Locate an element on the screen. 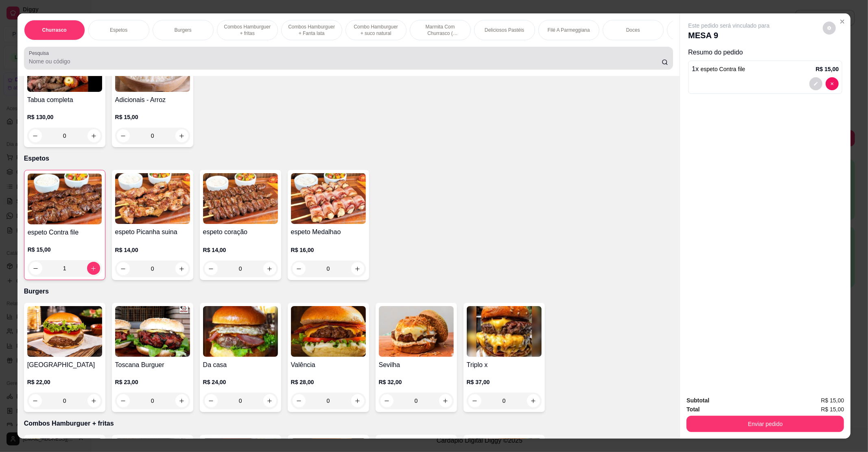 The width and height of the screenshot is (868, 452). p: 1 x is located at coordinates (718, 69).